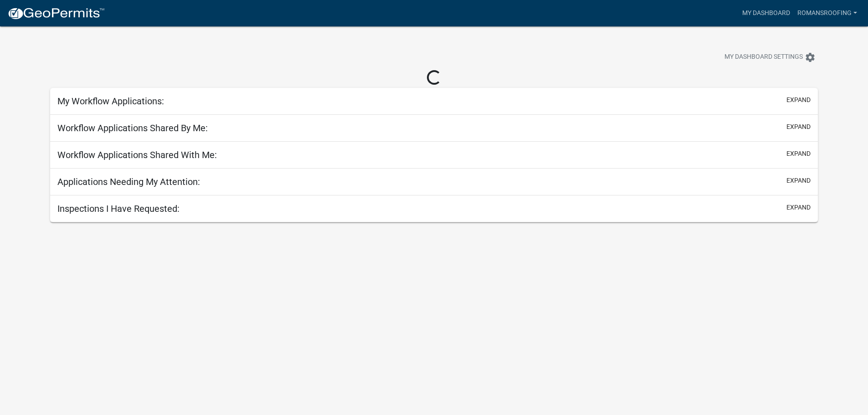 The height and width of the screenshot is (415, 868). I want to click on h5: Workflow Applications Shared With Me:, so click(137, 155).